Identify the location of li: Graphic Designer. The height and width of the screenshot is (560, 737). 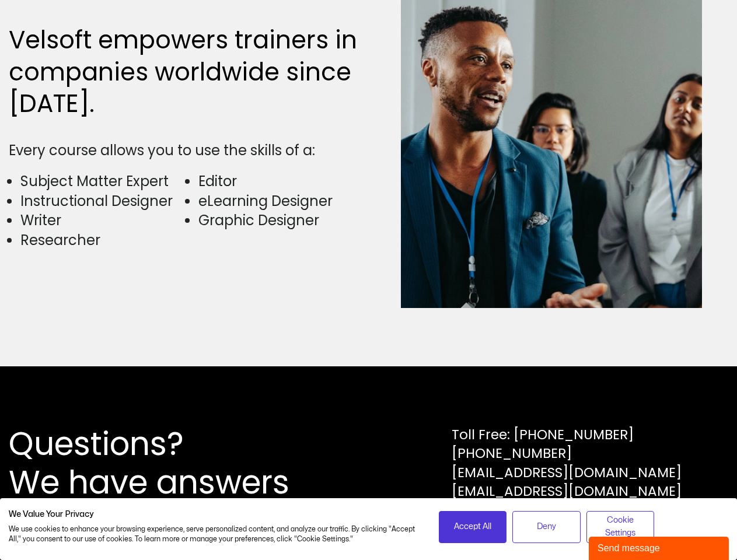
(280, 221).